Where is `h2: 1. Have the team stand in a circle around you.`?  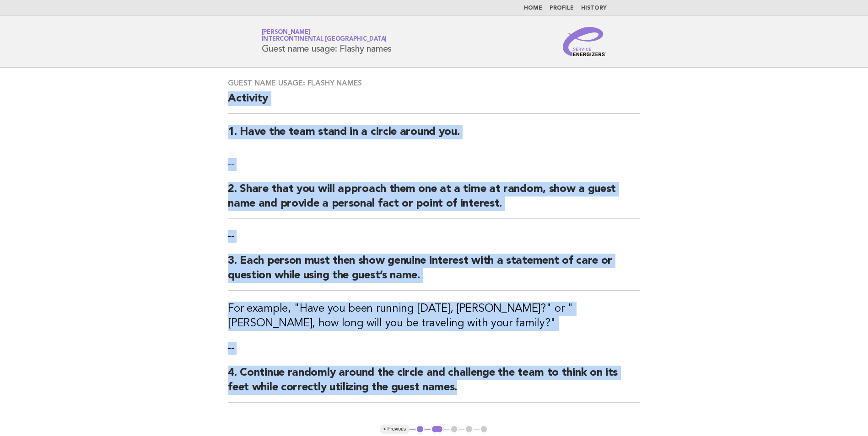 h2: 1. Have the team stand in a circle around you. is located at coordinates (434, 135).